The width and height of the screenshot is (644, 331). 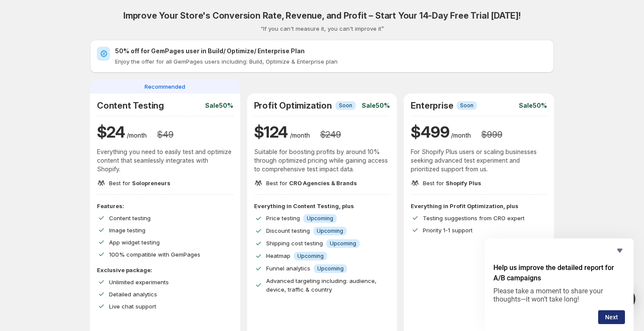 What do you see at coordinates (492, 135) in the screenshot?
I see `h3: $ 999` at bounding box center [492, 135].